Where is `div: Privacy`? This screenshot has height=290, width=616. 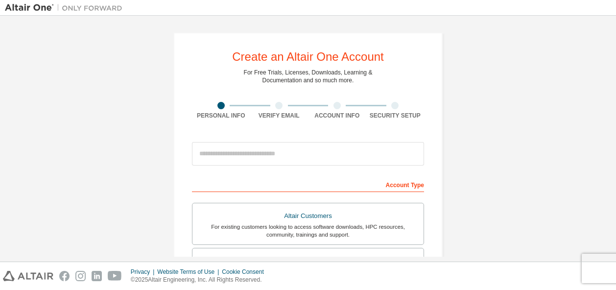 div: Privacy is located at coordinates (144, 272).